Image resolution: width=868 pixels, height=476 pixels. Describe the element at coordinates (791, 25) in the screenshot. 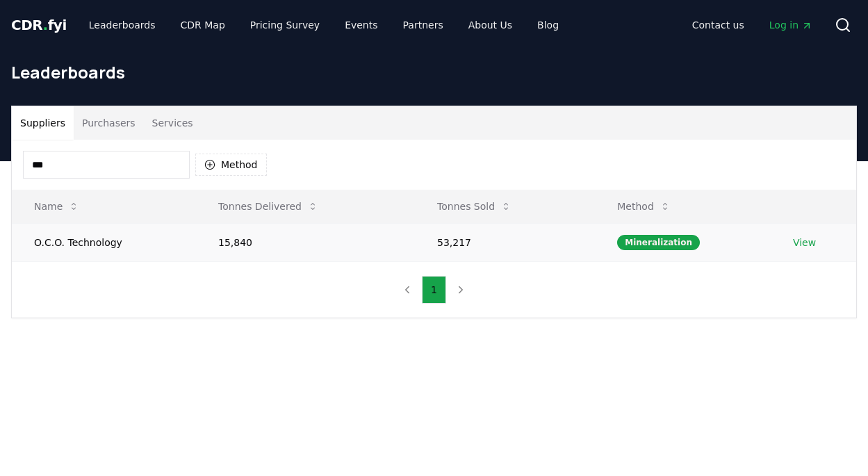

I see `span: Log in` at that location.